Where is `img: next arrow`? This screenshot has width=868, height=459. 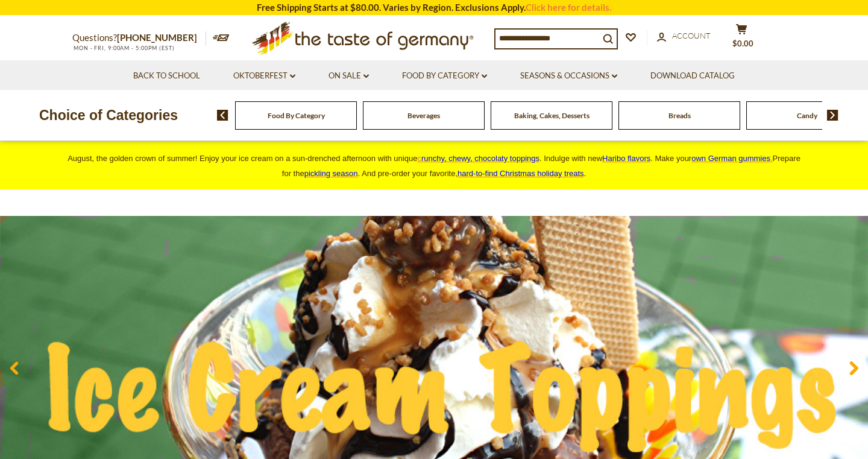
img: next arrow is located at coordinates (833, 115).